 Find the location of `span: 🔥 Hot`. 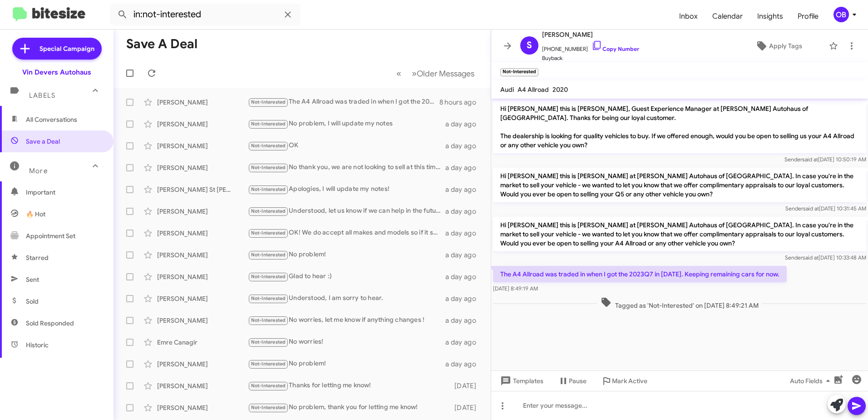

span: 🔥 Hot is located at coordinates (36, 214).